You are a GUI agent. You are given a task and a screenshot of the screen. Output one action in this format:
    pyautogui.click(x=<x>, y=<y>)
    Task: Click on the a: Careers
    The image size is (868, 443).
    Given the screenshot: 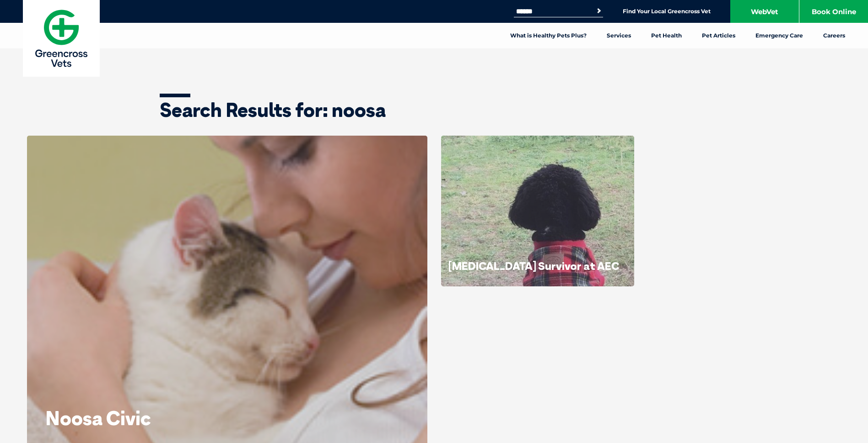 What is the action you would take?
    pyautogui.click(x=834, y=36)
    